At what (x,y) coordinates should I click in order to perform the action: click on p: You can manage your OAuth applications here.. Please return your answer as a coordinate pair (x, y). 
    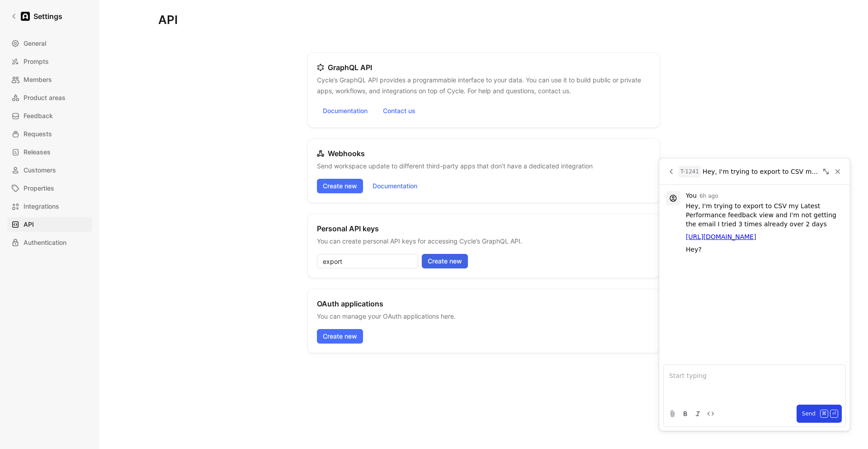
    Looking at the image, I should click on (386, 316).